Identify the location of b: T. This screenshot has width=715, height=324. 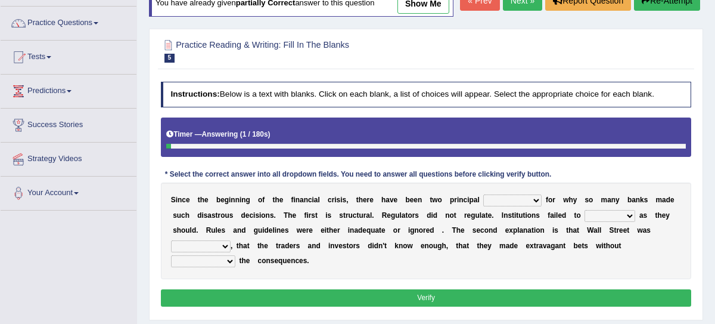
(286, 215).